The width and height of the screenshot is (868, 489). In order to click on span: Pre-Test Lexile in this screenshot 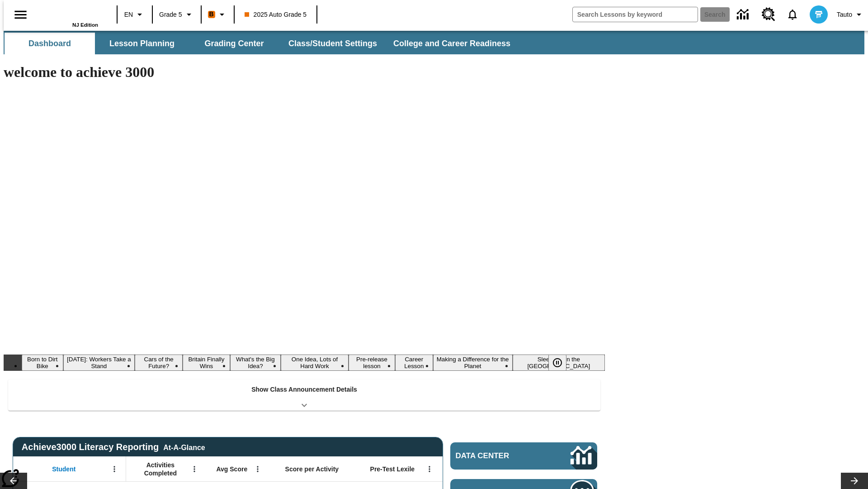, I will do `click(392, 469)`.